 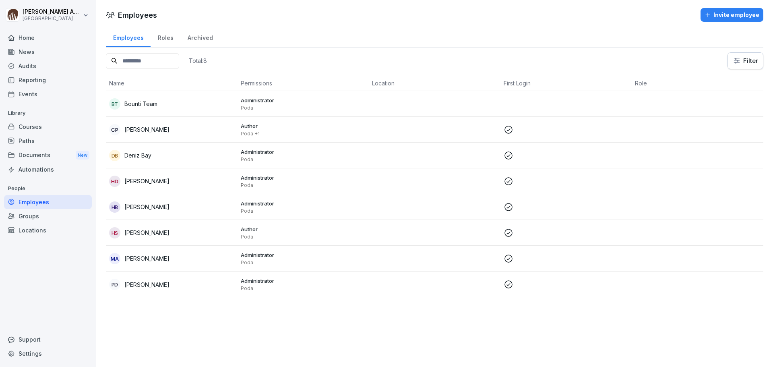 What do you see at coordinates (48, 140) in the screenshot?
I see `div: Paths` at bounding box center [48, 140].